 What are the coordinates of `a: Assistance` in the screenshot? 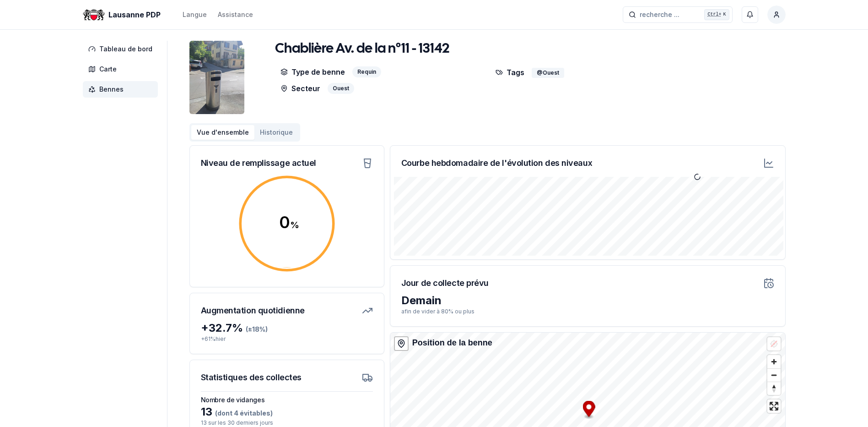 It's located at (235, 15).